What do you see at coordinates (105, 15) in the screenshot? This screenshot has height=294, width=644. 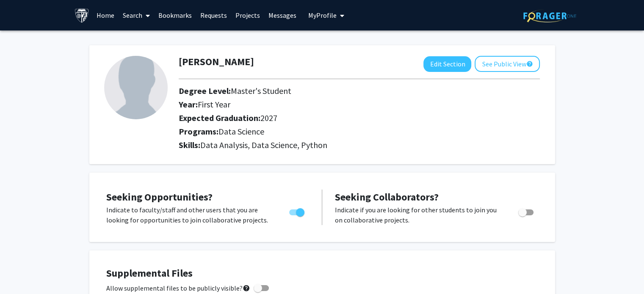 I see `a: Home` at bounding box center [105, 15].